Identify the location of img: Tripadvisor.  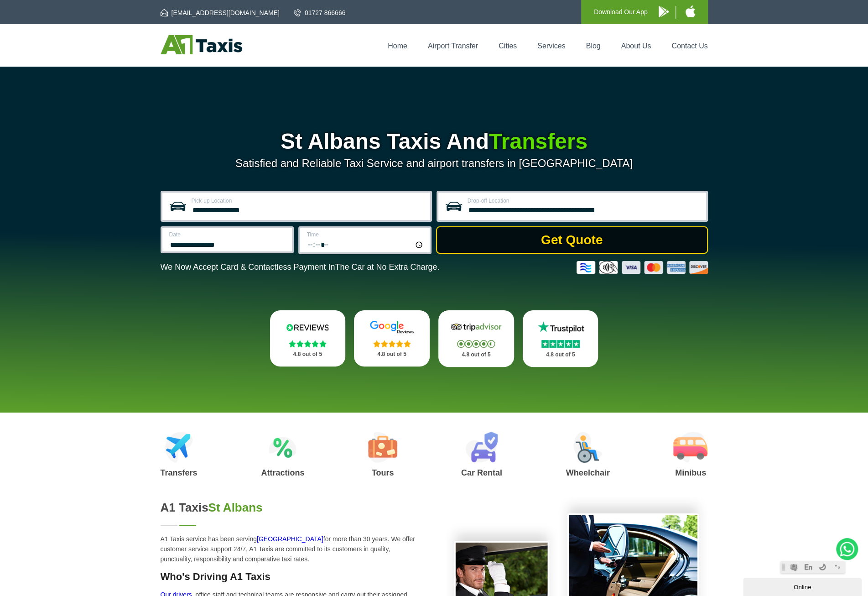
(476, 327).